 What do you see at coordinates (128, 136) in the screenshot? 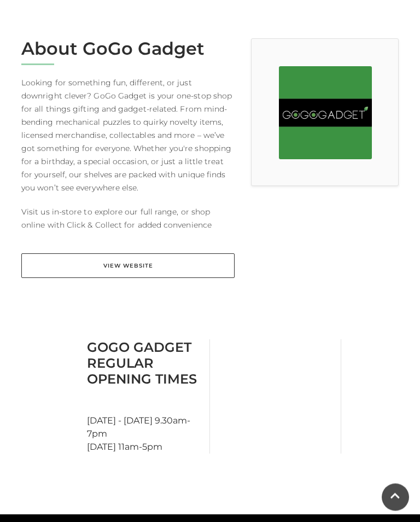
I see `p: Looking for something fun, different, or just downright clever? GoGo Gadget is your one-stop shop...` at bounding box center [128, 136].